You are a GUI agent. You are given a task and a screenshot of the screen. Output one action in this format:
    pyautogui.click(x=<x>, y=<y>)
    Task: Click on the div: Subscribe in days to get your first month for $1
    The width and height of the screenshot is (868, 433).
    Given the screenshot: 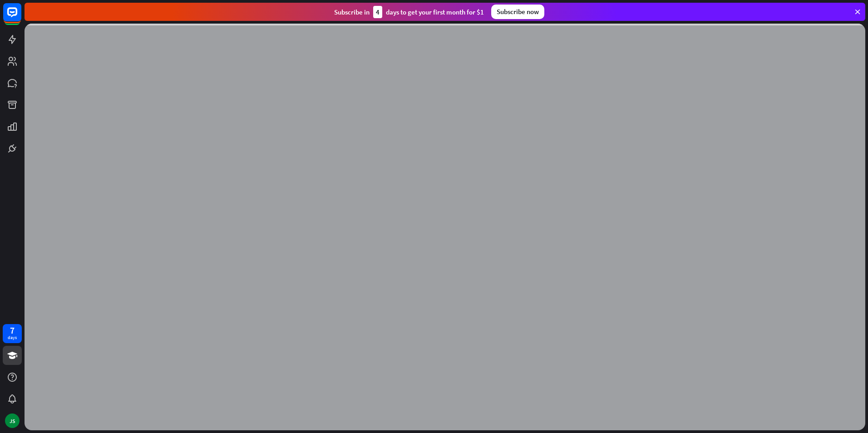 What is the action you would take?
    pyautogui.click(x=409, y=12)
    